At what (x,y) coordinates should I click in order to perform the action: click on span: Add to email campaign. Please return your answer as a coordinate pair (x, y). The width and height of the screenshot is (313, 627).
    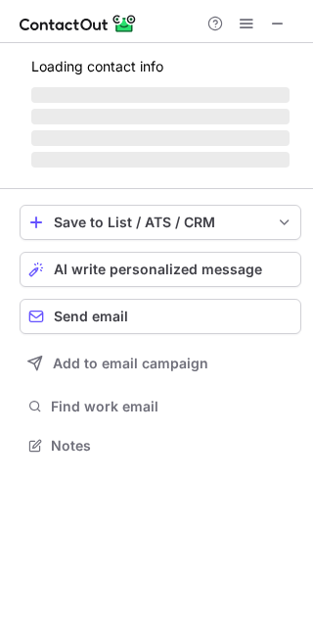
    Looking at the image, I should click on (130, 363).